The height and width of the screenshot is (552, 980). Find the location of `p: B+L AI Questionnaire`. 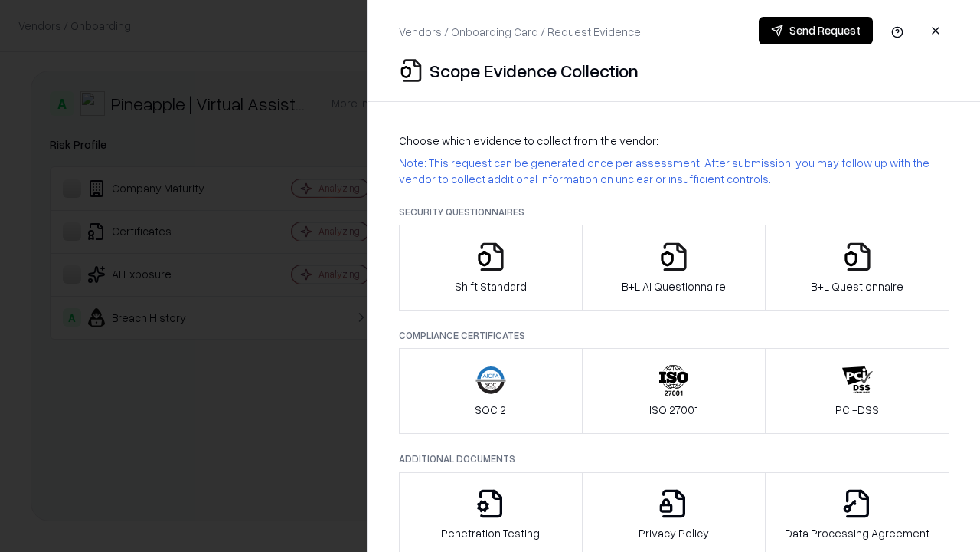

p: B+L AI Questionnaire is located at coordinates (674, 286).